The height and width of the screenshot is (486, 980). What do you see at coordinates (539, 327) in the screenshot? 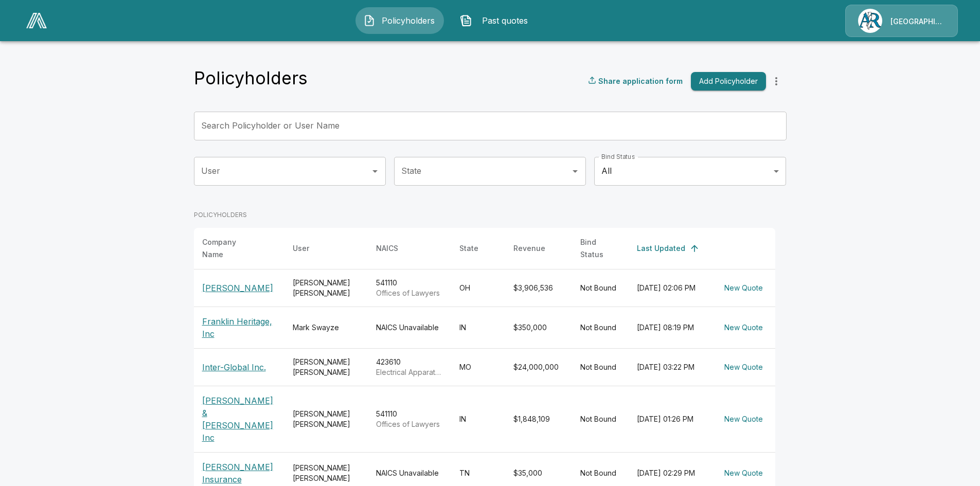
I see `td: $350,000` at bounding box center [539, 327].